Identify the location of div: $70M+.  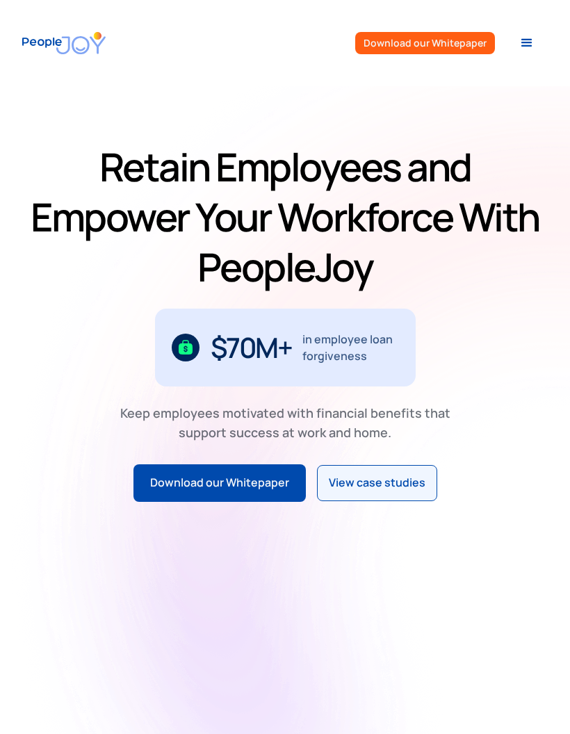
(251, 348).